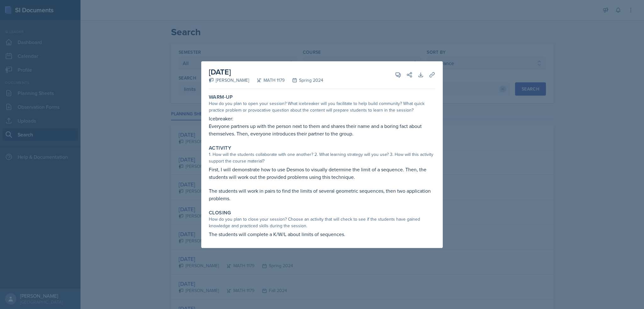 The image size is (644, 309). Describe the element at coordinates (220, 148) in the screenshot. I see `label: Activity` at that location.